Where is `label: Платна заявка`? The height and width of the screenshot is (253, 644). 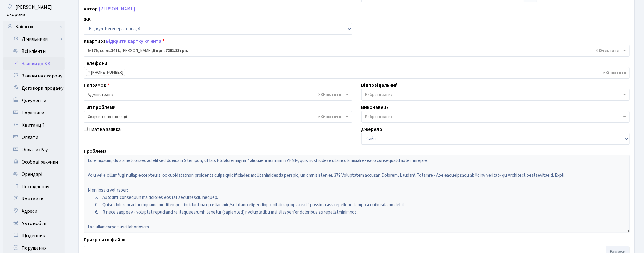
label: Платна заявка is located at coordinates (105, 129).